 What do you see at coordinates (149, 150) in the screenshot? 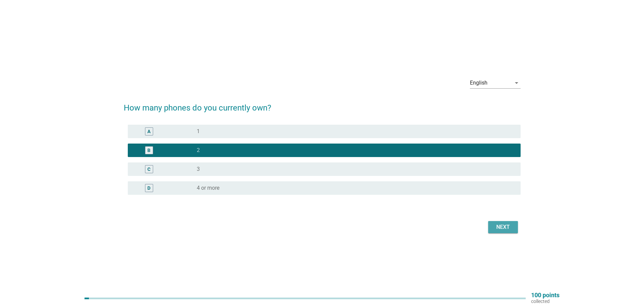
I see `div: B` at bounding box center [149, 150].